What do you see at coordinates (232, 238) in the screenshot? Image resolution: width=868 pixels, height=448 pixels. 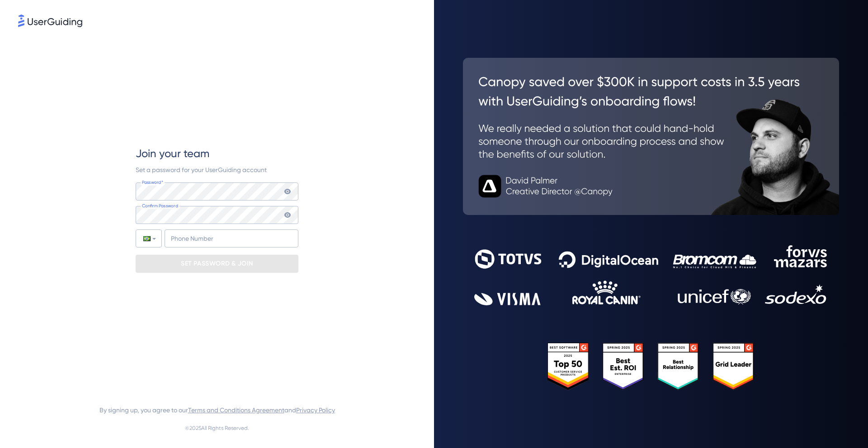 I see `input: Phone Number` at bounding box center [232, 238].